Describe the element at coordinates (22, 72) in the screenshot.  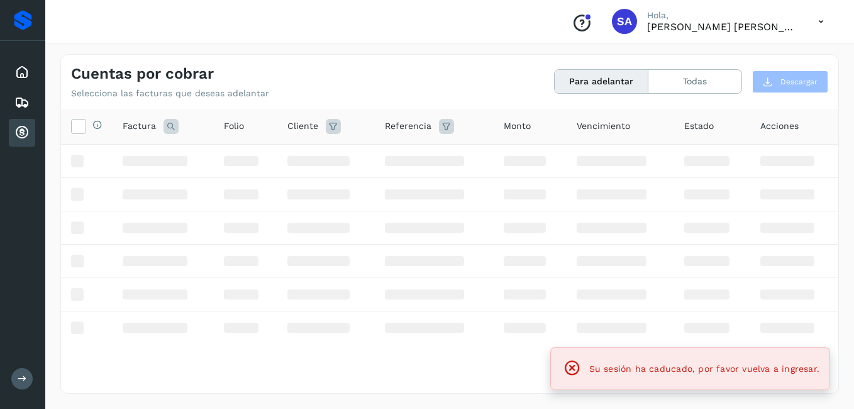
I see `div: Inicio` at that location.